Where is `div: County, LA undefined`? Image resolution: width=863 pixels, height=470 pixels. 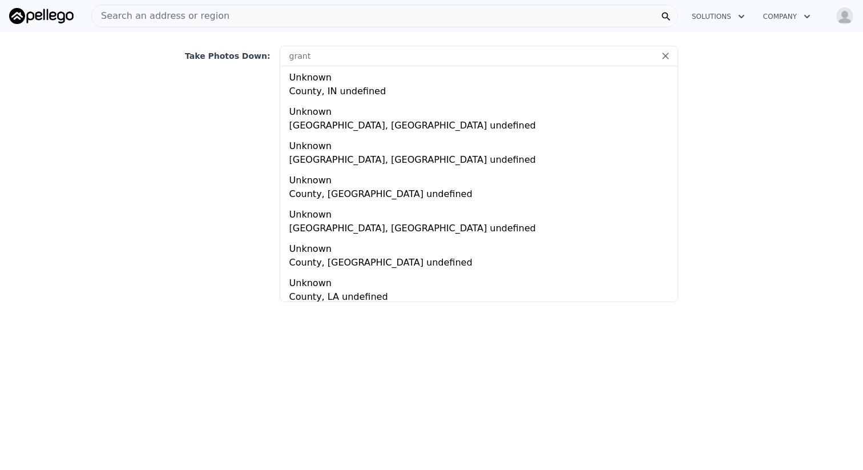
div: County, LA undefined is located at coordinates (481, 298).